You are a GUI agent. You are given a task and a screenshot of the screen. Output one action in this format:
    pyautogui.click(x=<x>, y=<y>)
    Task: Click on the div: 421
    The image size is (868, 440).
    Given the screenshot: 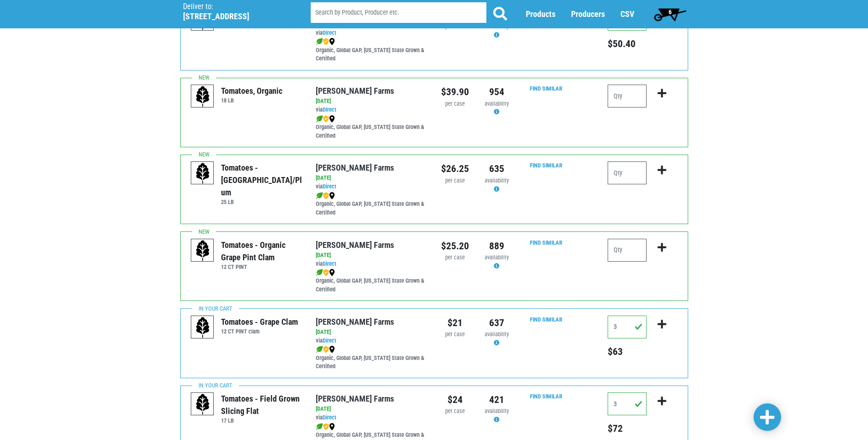 What is the action you would take?
    pyautogui.click(x=497, y=400)
    